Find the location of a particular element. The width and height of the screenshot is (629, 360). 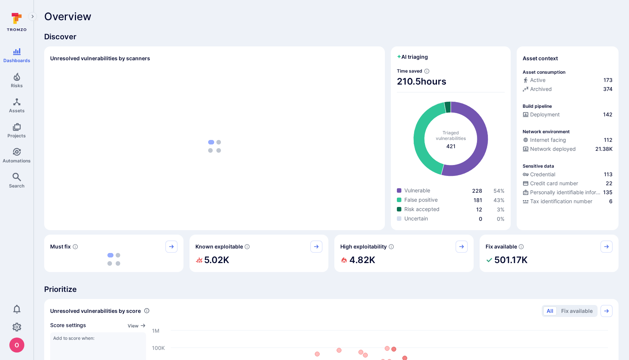

span: 374 is located at coordinates (607, 89).